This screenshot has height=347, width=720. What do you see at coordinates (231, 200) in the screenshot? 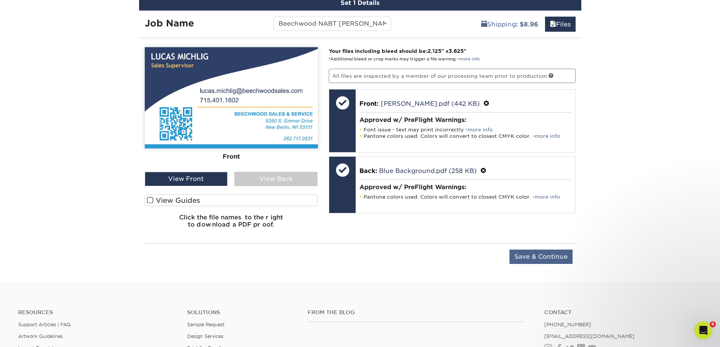
I see `label: View Guides` at bounding box center [231, 200].